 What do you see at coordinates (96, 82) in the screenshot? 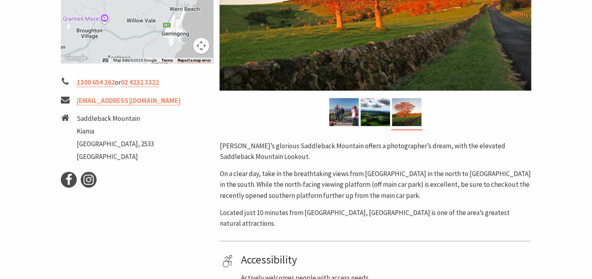
I see `a: 1300 654 262` at bounding box center [96, 82].